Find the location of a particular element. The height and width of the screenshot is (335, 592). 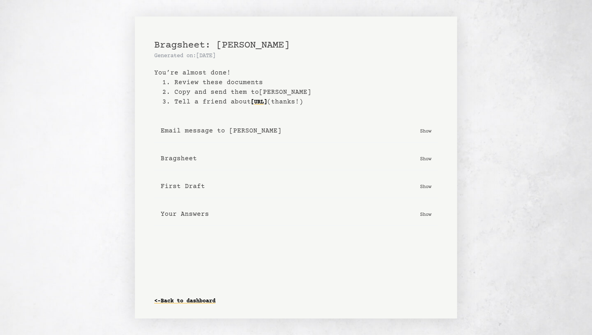

b: Your Answers is located at coordinates (185, 214).